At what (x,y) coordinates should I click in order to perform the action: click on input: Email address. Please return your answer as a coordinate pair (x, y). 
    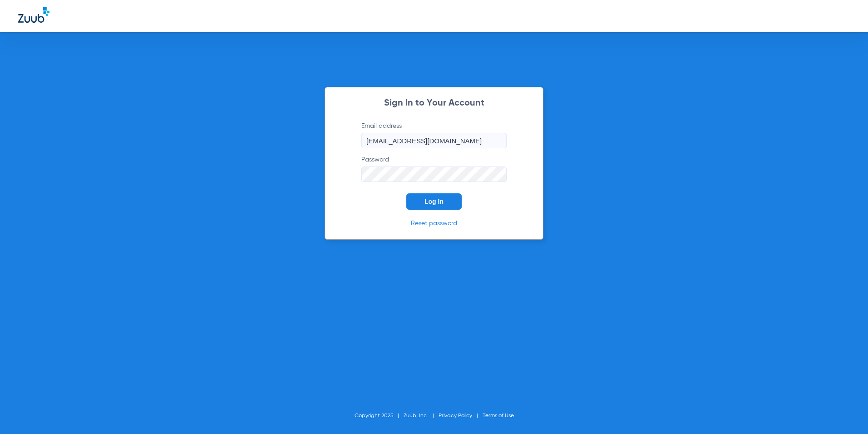
    Looking at the image, I should click on (434, 141).